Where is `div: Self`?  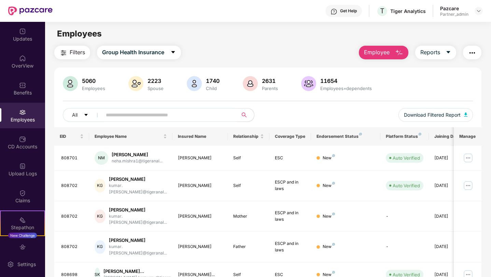
div: Self is located at coordinates (248, 158).